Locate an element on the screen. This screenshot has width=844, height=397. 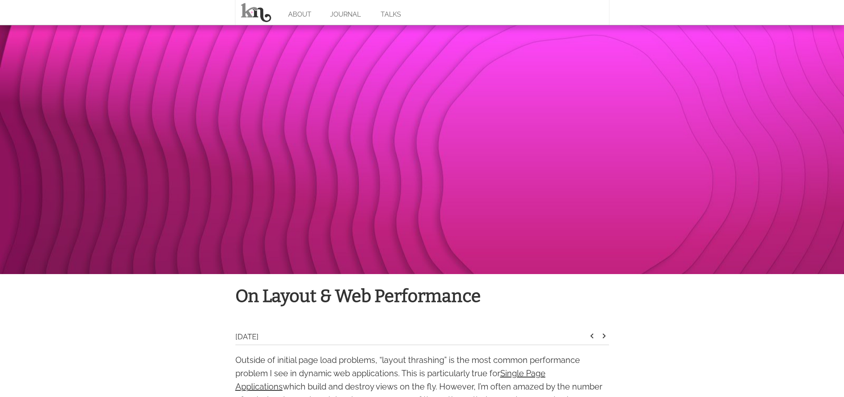
h1: On Layout & Web Performance is located at coordinates (422, 296).